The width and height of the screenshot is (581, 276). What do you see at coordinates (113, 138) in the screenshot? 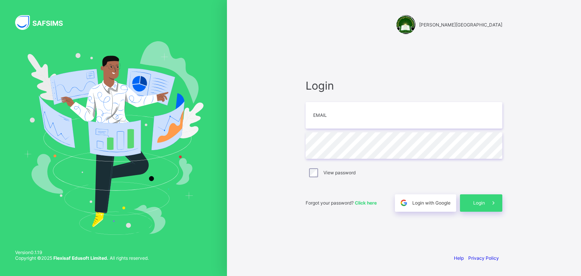
I see `img: Hero Image` at bounding box center [113, 138].